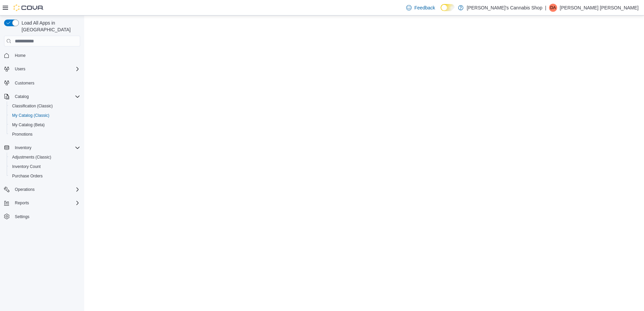  I want to click on span: Dark Mode, so click(440, 11).